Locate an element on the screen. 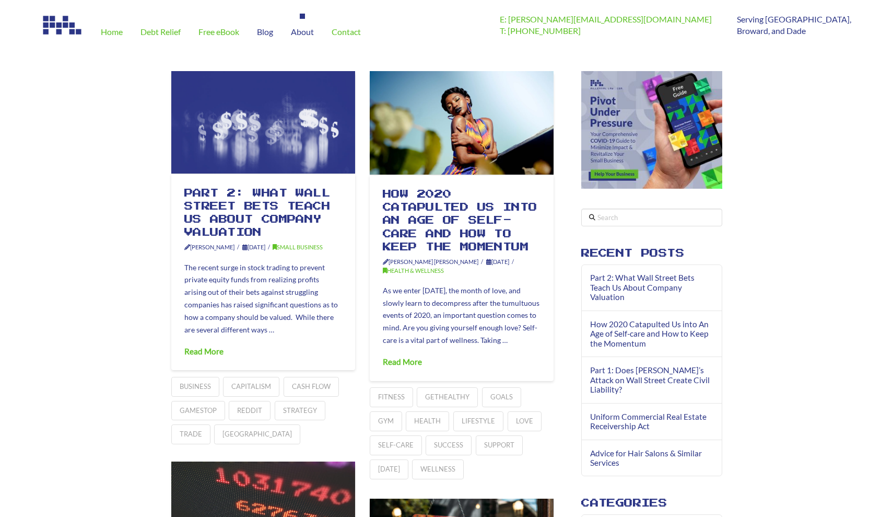 This screenshot has width=893, height=517. a: reddit is located at coordinates (250, 411).